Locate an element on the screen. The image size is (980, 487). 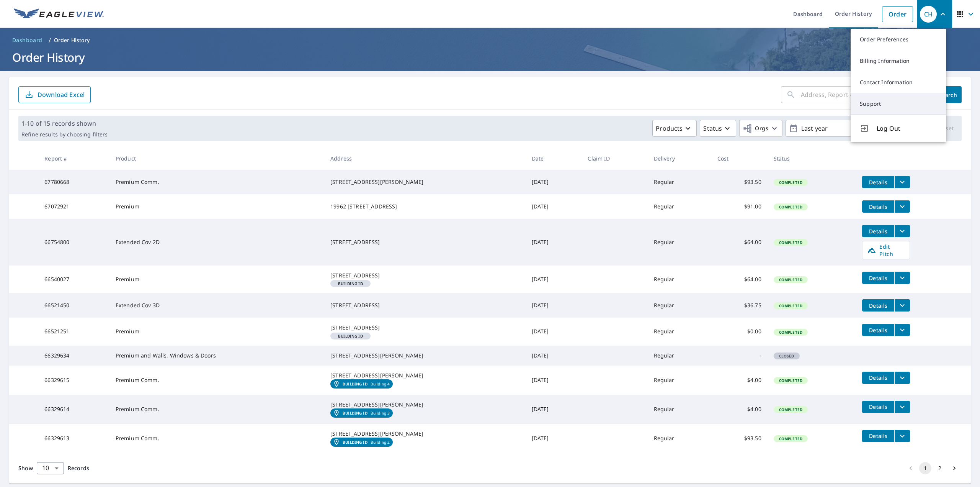
button: detailsBtn-66329614 is located at coordinates (878, 406).